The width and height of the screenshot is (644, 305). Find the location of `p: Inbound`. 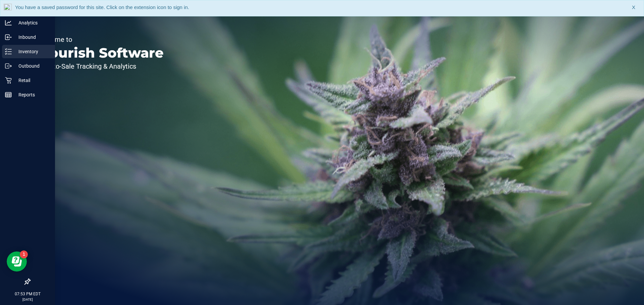

p: Inbound is located at coordinates (32, 37).